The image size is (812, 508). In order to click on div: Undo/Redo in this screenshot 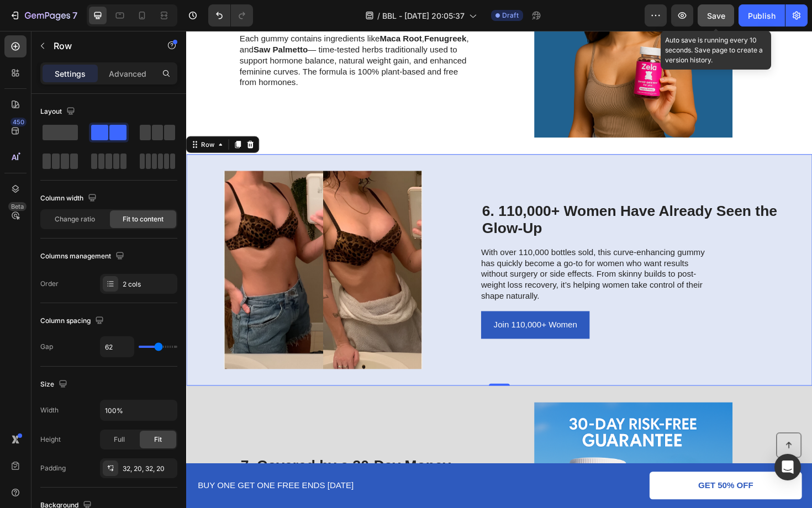, I will do `click(231, 16)`.